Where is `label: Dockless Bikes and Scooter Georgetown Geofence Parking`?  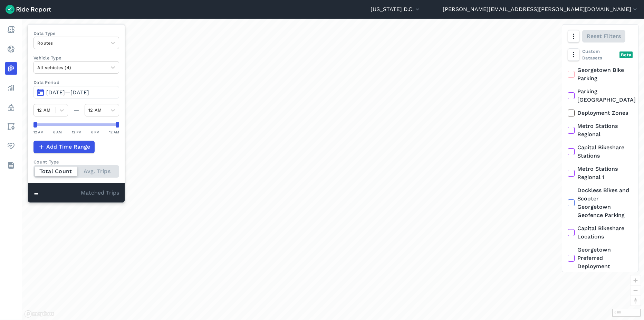 label: Dockless Bikes and Scooter Georgetown Geofence Parking is located at coordinates (600, 203).